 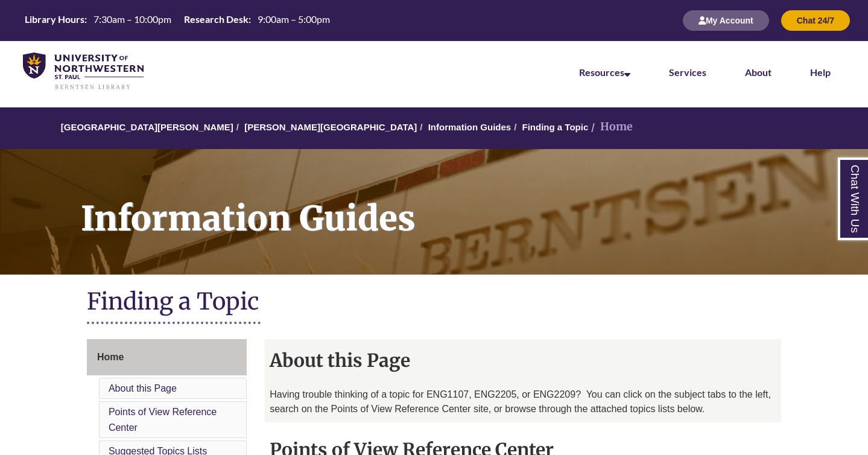 What do you see at coordinates (820, 71) in the screenshot?
I see `a: Help` at bounding box center [820, 71].